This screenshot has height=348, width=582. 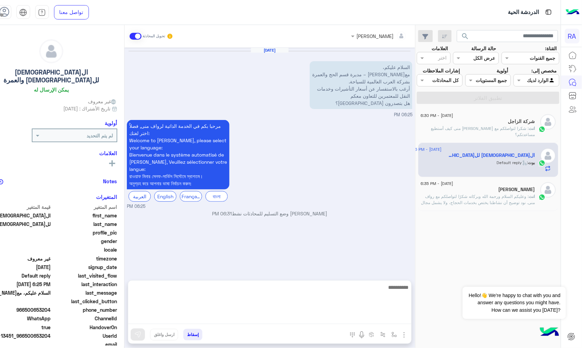 What do you see at coordinates (110, 181) in the screenshot?
I see `h6: Notes` at bounding box center [110, 181].